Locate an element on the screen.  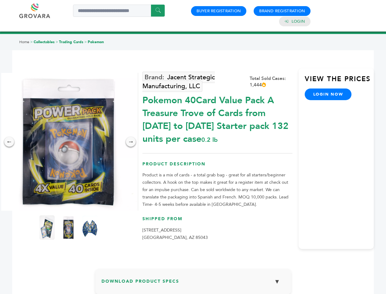
a: Collectables is located at coordinates (44, 42).